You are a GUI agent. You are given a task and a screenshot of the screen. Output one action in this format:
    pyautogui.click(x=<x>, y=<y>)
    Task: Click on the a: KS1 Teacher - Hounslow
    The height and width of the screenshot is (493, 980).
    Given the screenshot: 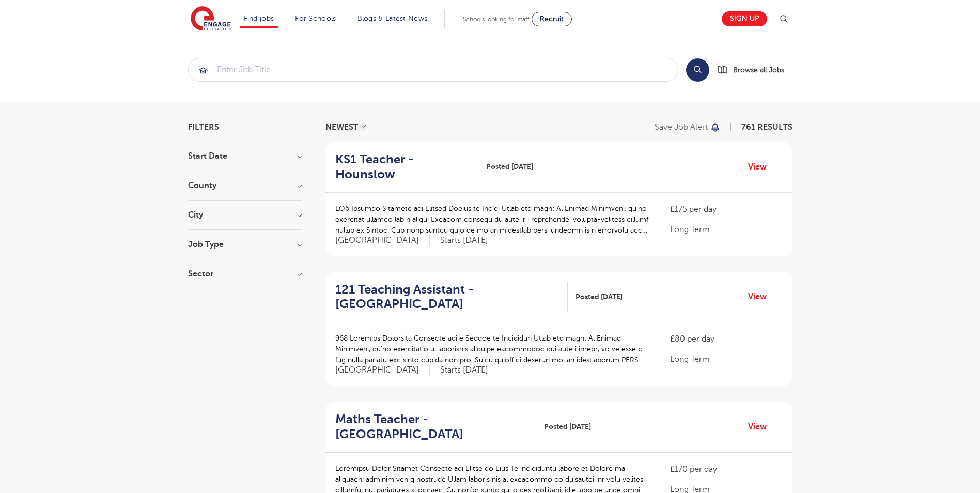 What is the action you would take?
    pyautogui.click(x=407, y=167)
    